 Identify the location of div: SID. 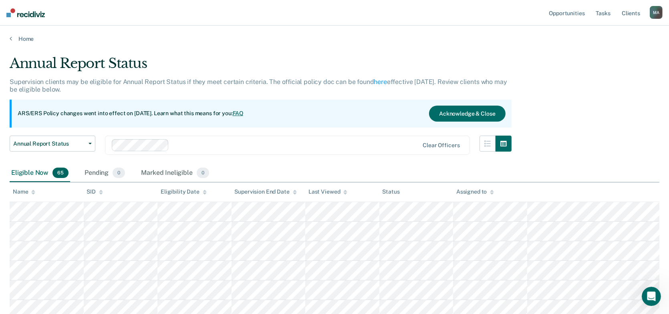
(95, 192).